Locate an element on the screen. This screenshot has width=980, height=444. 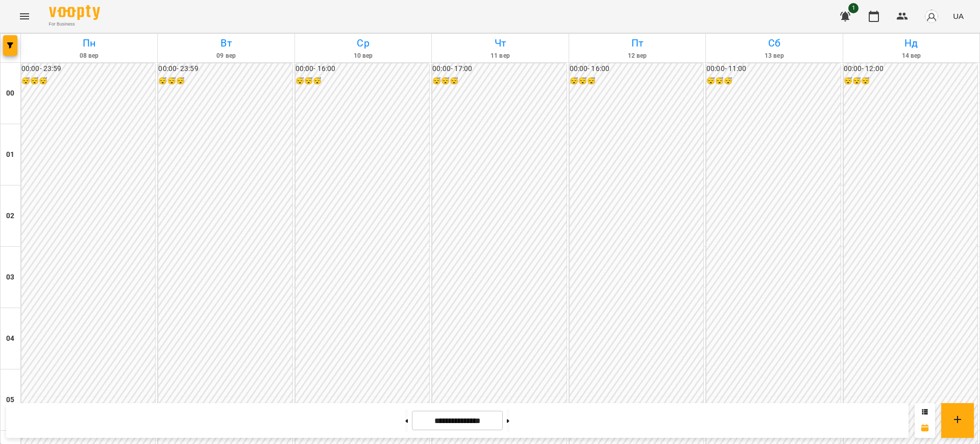
h6: 11 вер is located at coordinates (500, 56).